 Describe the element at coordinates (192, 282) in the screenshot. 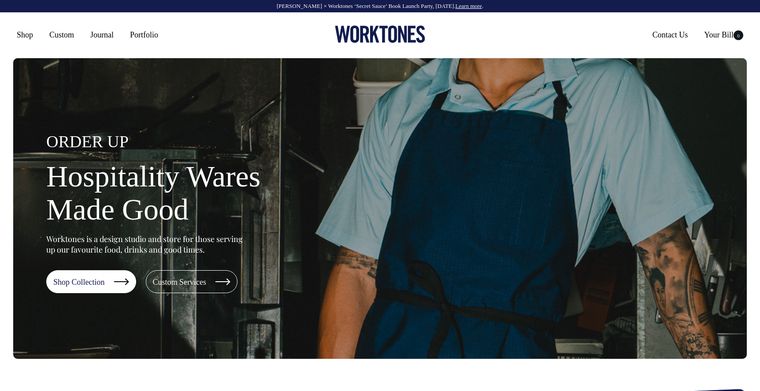

I see `a: Custom Services` at that location.